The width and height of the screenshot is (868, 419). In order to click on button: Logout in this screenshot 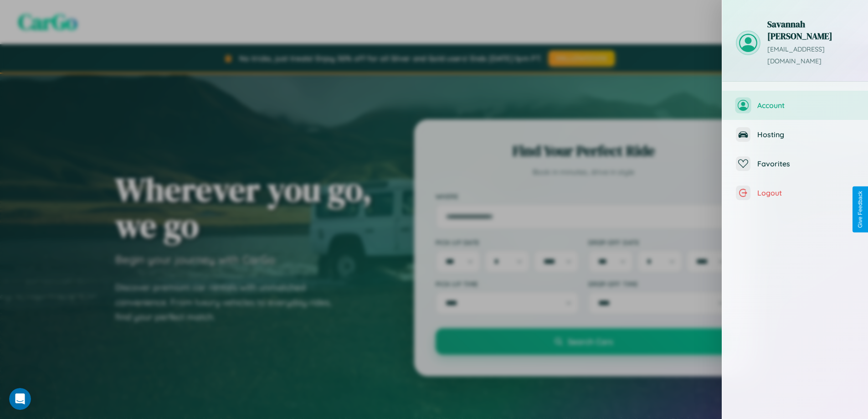, I will do `click(795, 193)`.